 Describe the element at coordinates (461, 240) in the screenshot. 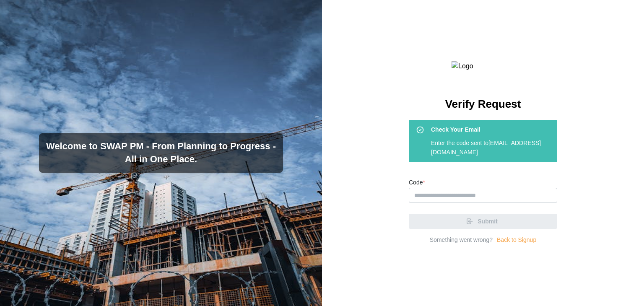

I see `div: Something went wrong?` at that location.